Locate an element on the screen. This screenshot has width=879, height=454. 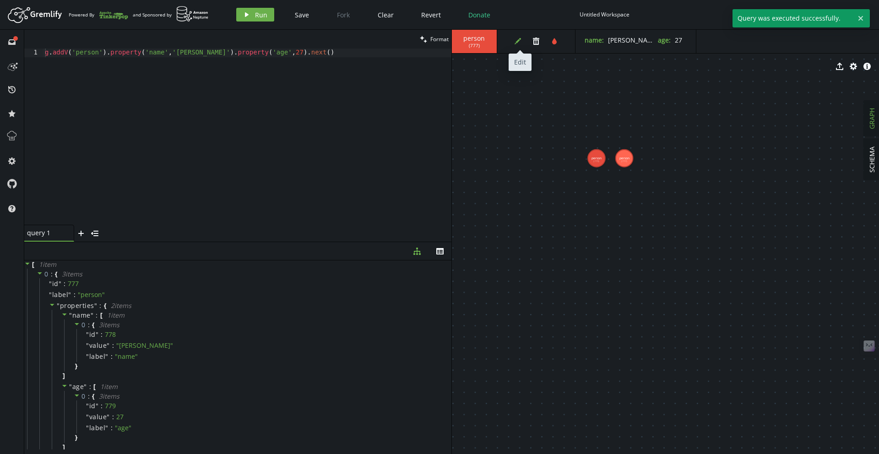
div: 779 is located at coordinates (110, 406).